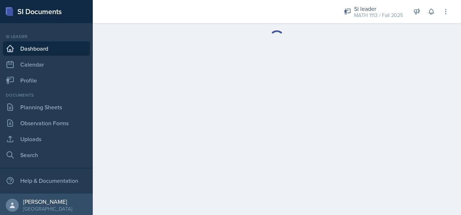 This screenshot has height=215, width=461. Describe the element at coordinates (46, 49) in the screenshot. I see `a: Dashboard` at that location.